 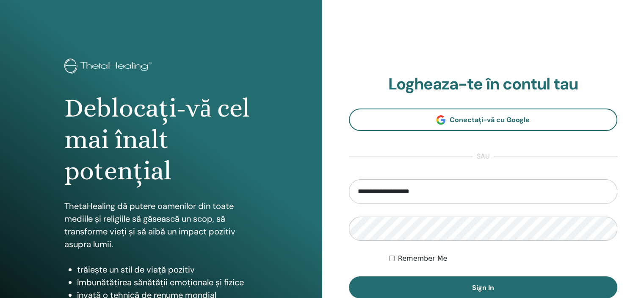 What do you see at coordinates (490, 119) in the screenshot?
I see `span: Conectați-vă cu Google` at bounding box center [490, 119].